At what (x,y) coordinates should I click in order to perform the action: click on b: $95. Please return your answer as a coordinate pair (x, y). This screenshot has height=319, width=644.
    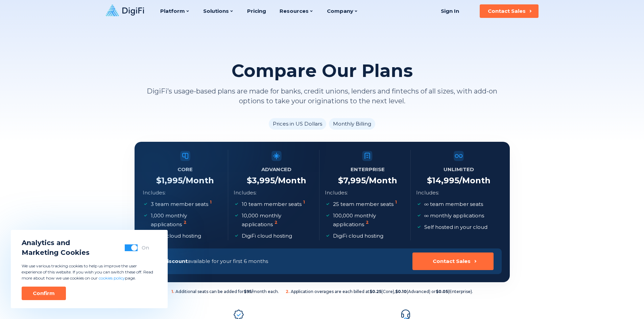
    Looking at the image, I should click on (247, 292).